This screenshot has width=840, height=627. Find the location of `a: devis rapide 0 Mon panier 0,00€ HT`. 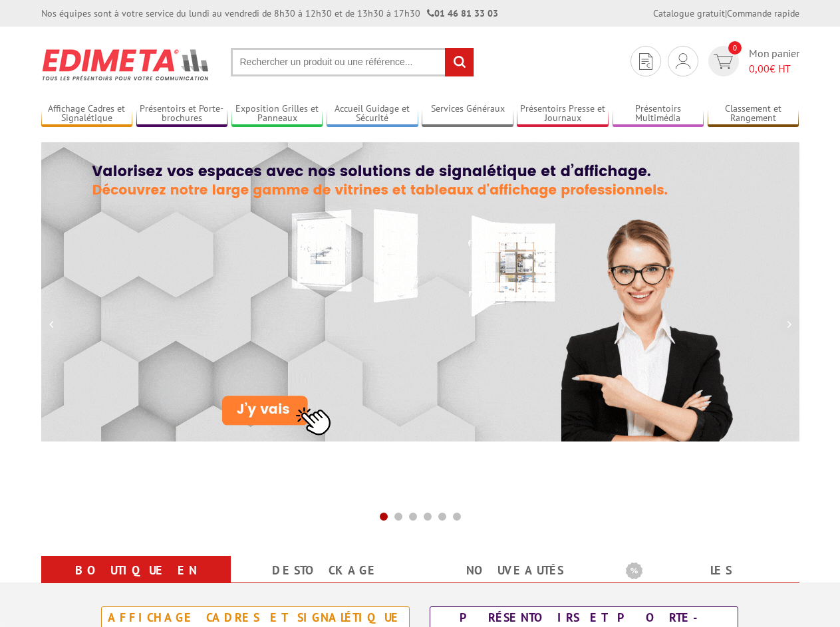

a: devis rapide 0 Mon panier 0,00€ HT is located at coordinates (752, 61).